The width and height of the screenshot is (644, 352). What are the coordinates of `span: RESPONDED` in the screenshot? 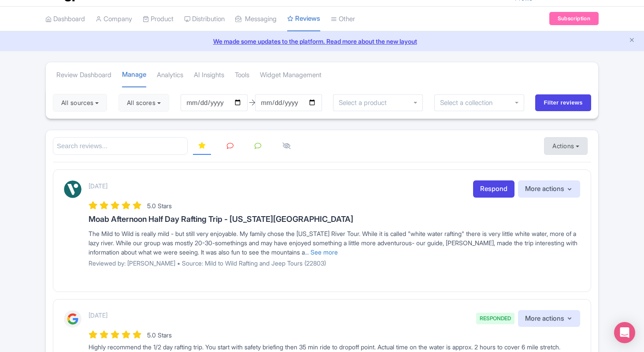 It's located at (495, 318).